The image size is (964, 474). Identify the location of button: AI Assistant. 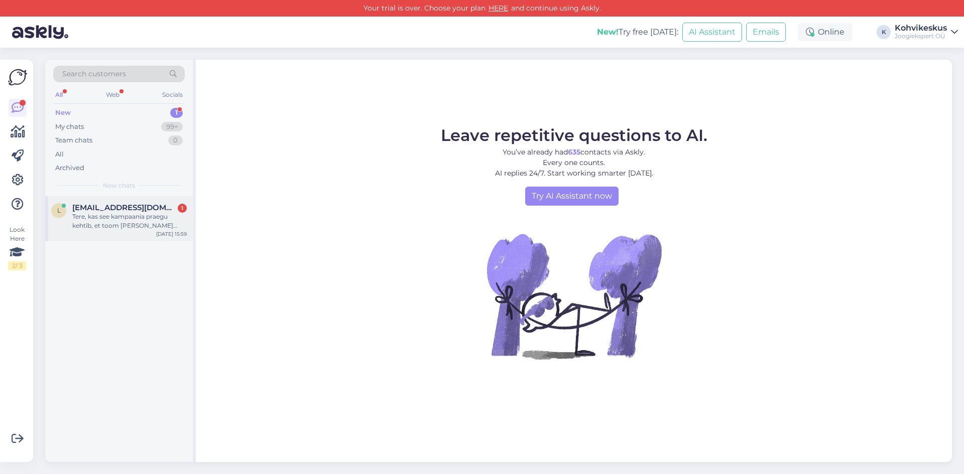
(712, 32).